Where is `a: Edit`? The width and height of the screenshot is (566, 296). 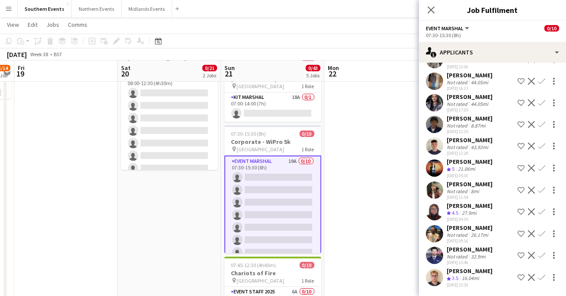
a: Edit is located at coordinates (32, 25).